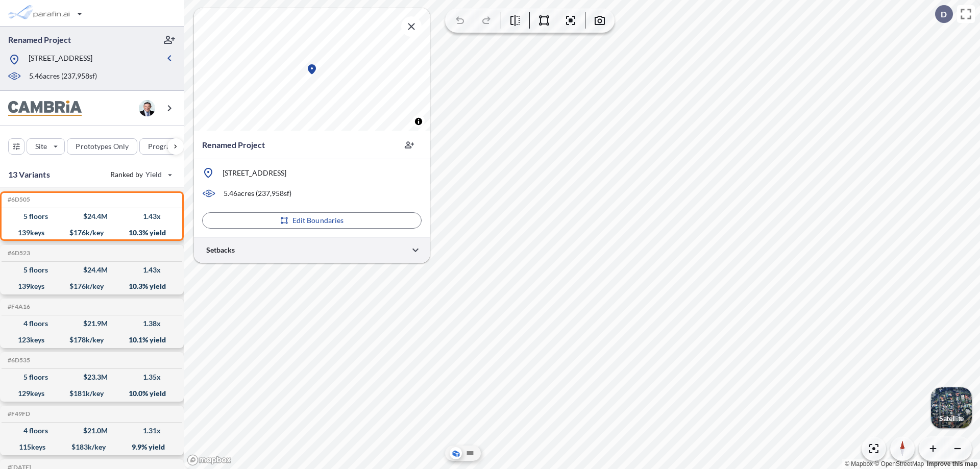  Describe the element at coordinates (418, 121) in the screenshot. I see `button: Toggle attribution` at that location.